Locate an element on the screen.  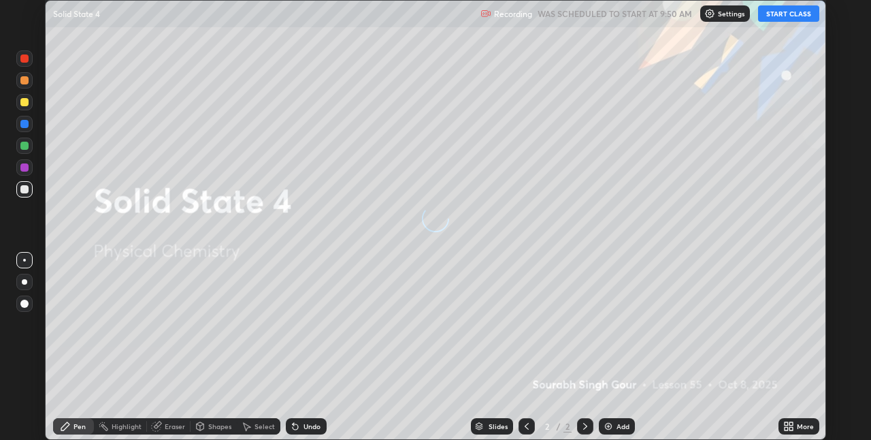
div: Slides is located at coordinates (498, 426).